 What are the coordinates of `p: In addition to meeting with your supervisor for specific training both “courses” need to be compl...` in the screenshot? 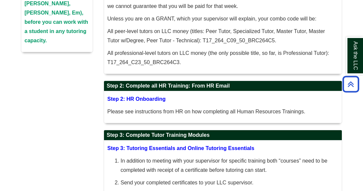 It's located at (230, 166).